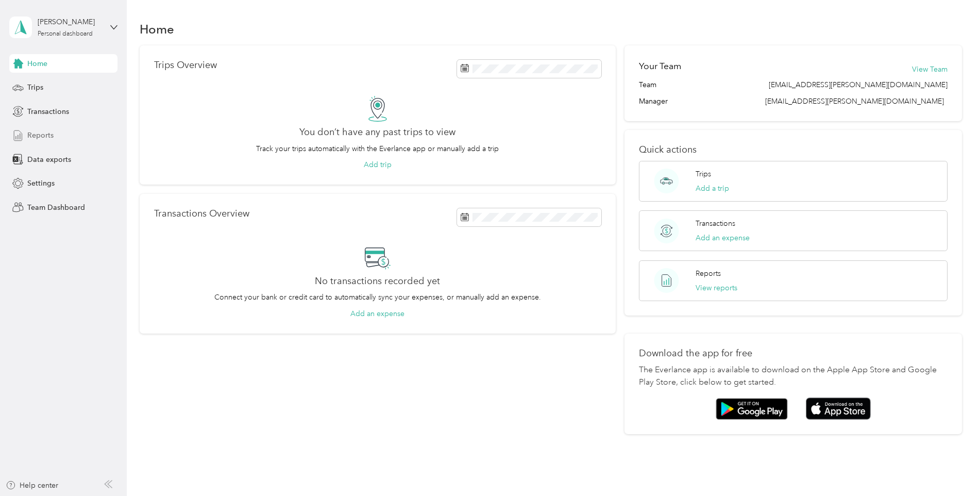  What do you see at coordinates (708, 273) in the screenshot?
I see `p: Reports` at bounding box center [708, 273].